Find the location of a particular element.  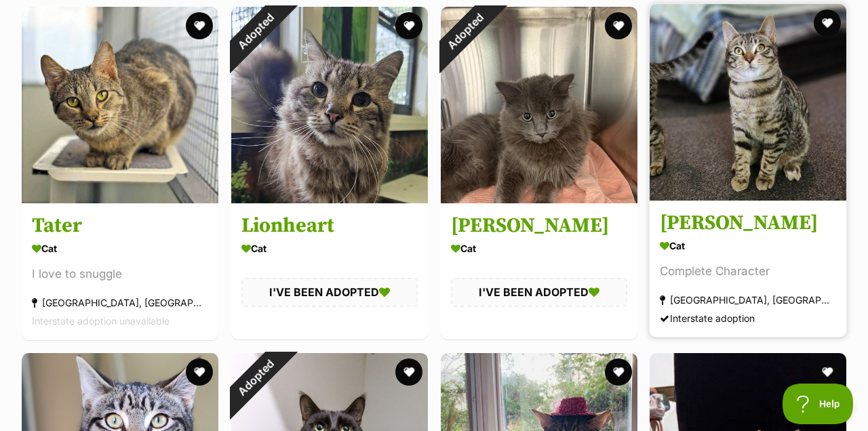

img: Tater is located at coordinates (120, 105).